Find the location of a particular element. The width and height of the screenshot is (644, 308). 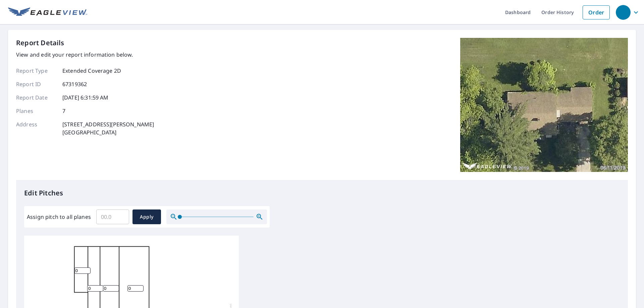

p: View and edit your report information below. is located at coordinates (85, 55).